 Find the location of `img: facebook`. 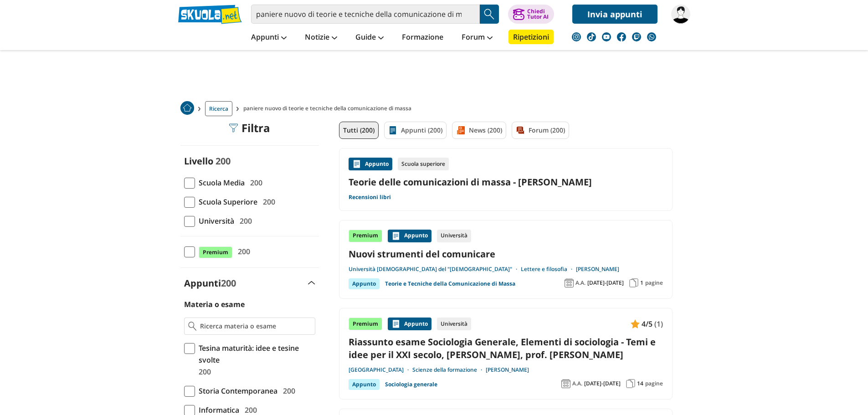

img: facebook is located at coordinates (621, 37).